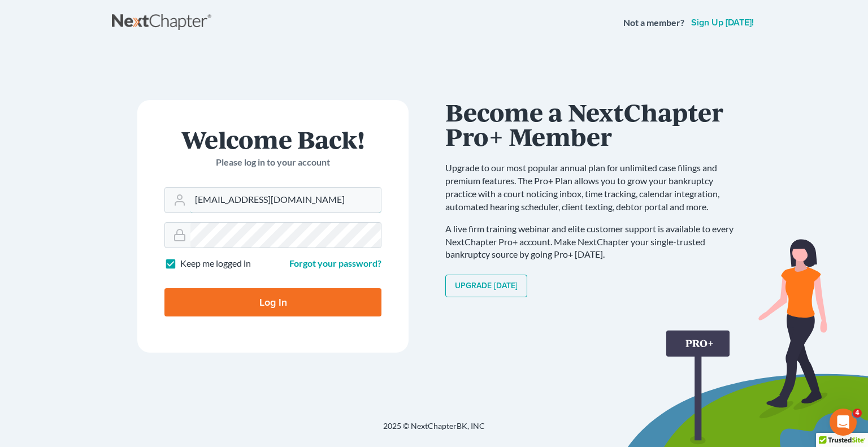 The image size is (868, 447). Describe the element at coordinates (595, 124) in the screenshot. I see `h1: Become a NextChapter Pro+ Member` at that location.